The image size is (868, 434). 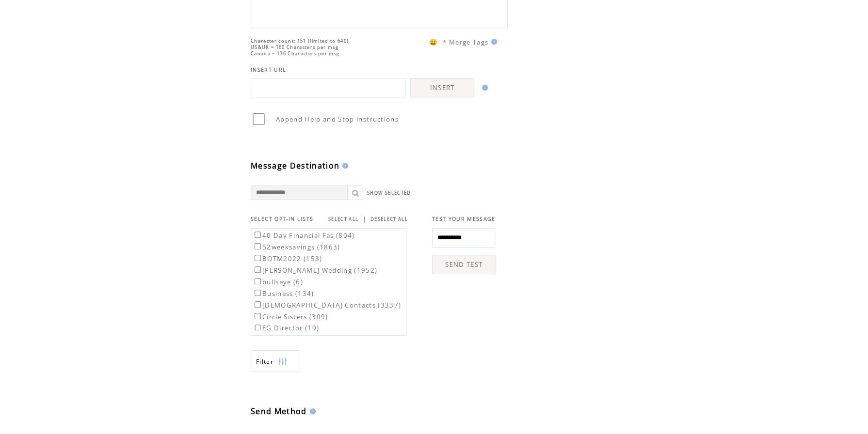 What do you see at coordinates (283, 293) in the screenshot?
I see `label: Business (134)` at bounding box center [283, 293].